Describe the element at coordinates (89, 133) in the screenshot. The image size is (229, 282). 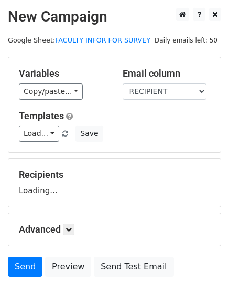
I see `button: Save` at that location.